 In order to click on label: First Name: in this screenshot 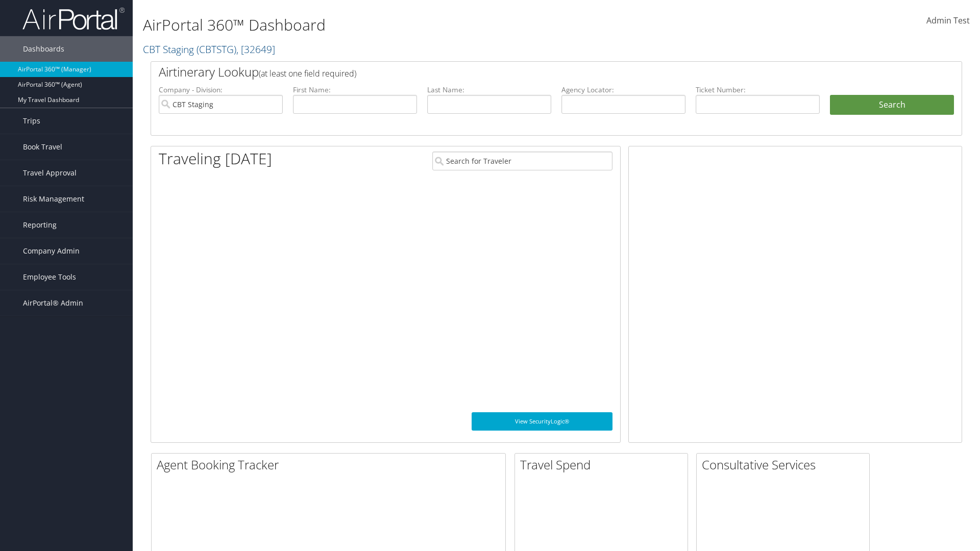, I will do `click(354, 90)`.